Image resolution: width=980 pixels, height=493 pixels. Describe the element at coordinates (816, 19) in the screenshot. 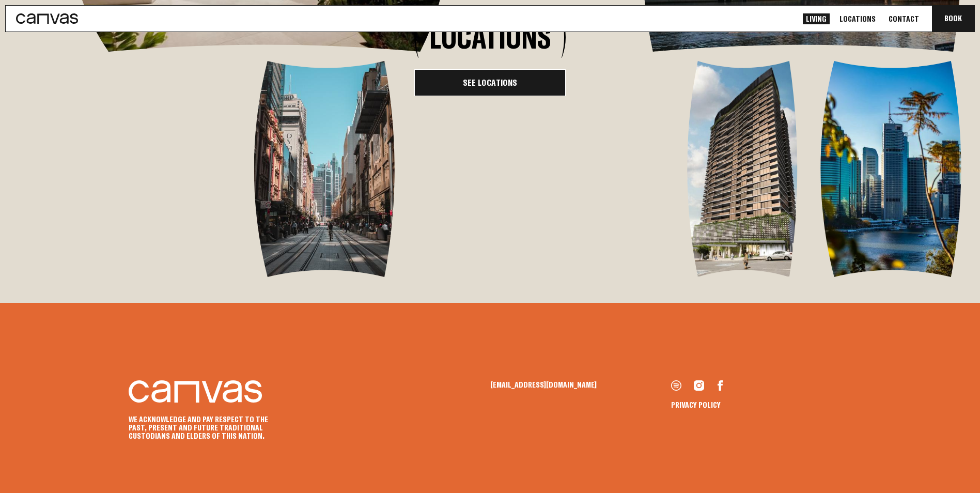

I see `a: Living` at that location.